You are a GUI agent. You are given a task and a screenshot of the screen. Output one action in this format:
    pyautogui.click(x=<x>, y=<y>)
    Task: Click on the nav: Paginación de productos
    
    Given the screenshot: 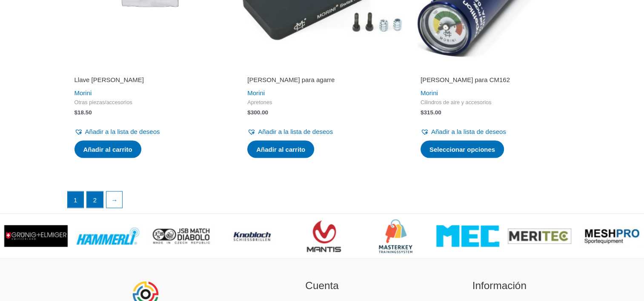 What is the action you would take?
    pyautogui.click(x=322, y=202)
    